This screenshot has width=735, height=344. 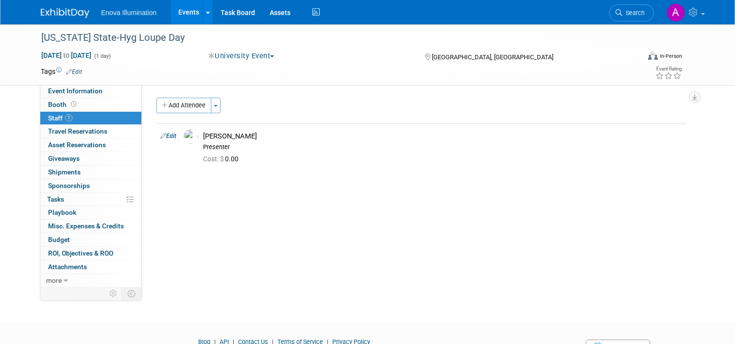 What do you see at coordinates (129, 13) in the screenshot?
I see `span: Enova Illumination` at bounding box center [129, 13].